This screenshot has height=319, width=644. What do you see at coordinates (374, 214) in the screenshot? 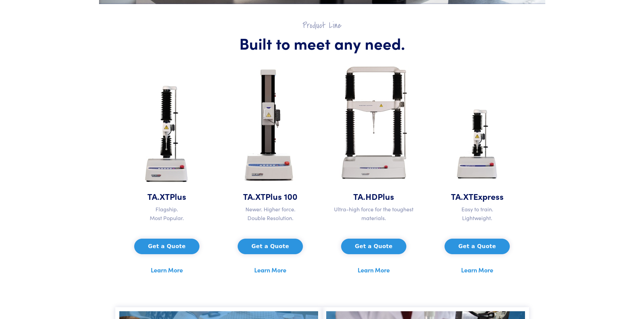
I see `p: Ultra-high force for the toughest materials.` at bounding box center [374, 214].